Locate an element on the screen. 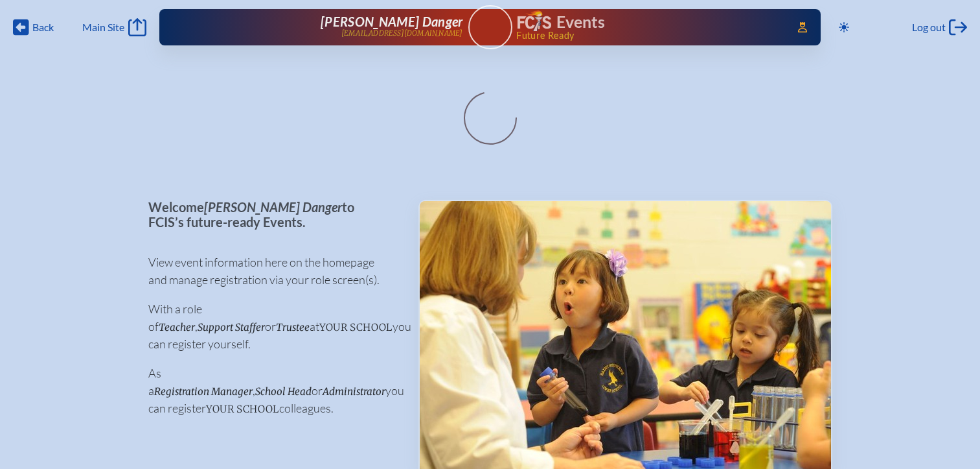 The width and height of the screenshot is (980, 469). span: Back is located at coordinates (43, 27).